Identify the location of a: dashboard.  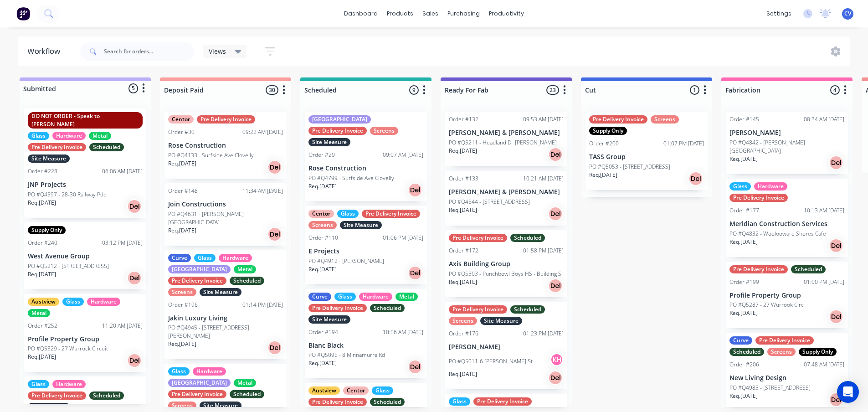
(361, 14).